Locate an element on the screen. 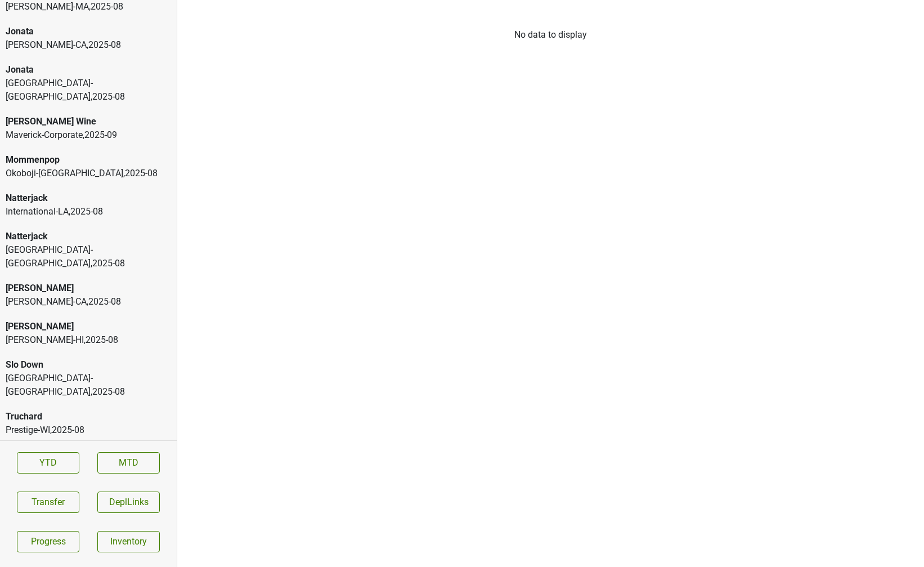 The height and width of the screenshot is (567, 924). a: MTD is located at coordinates (129, 462).